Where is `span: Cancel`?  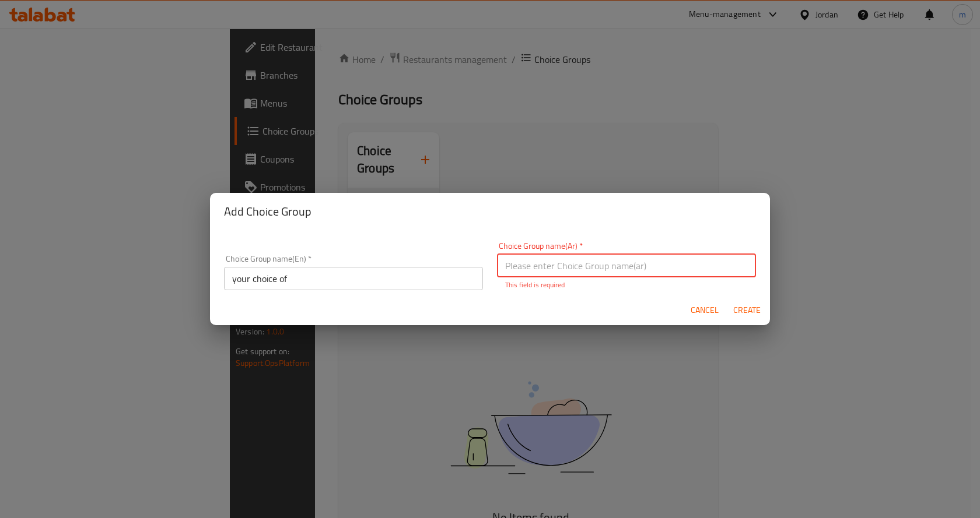
span: Cancel is located at coordinates (704, 310).